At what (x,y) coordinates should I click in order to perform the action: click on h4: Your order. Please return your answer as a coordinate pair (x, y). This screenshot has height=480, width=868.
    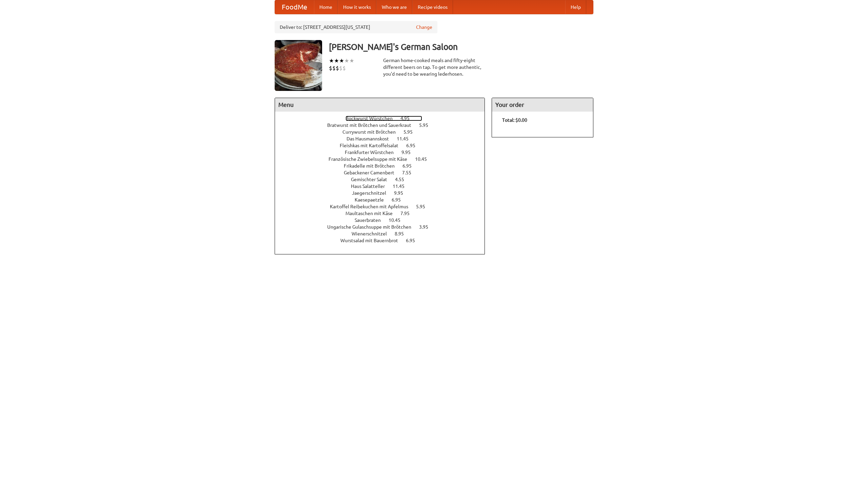
    Looking at the image, I should click on (542, 105).